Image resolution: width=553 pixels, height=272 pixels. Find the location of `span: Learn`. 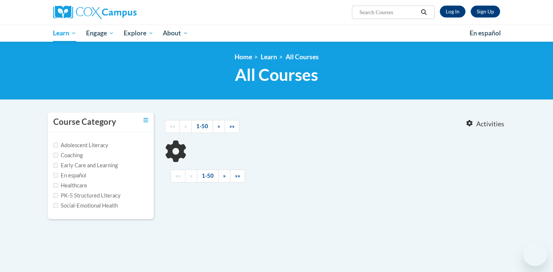

span: Learn is located at coordinates (64, 33).